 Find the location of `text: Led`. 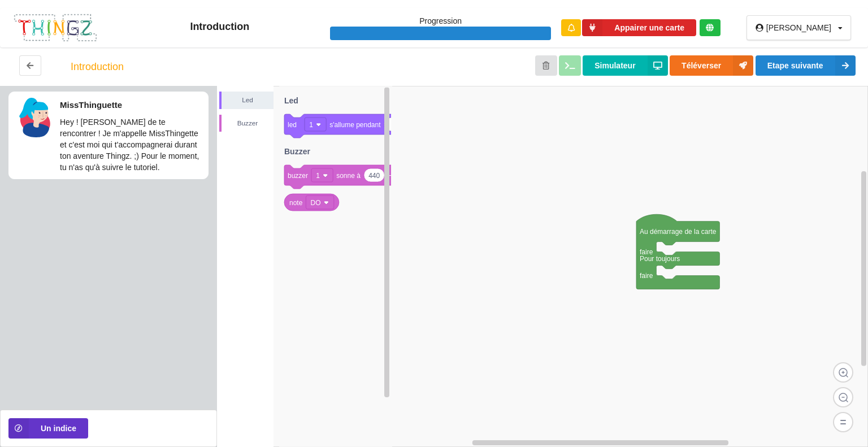

text: Led is located at coordinates (291, 100).